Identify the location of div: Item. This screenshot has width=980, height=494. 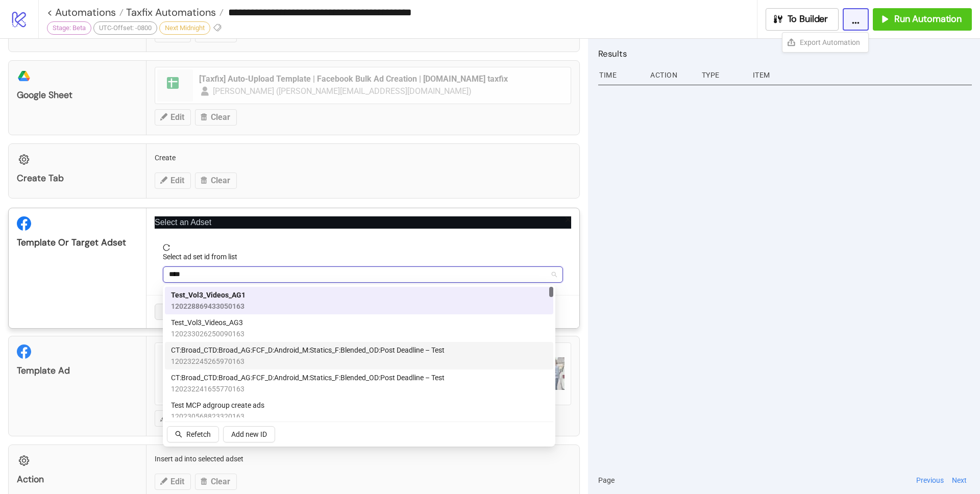
(862, 75).